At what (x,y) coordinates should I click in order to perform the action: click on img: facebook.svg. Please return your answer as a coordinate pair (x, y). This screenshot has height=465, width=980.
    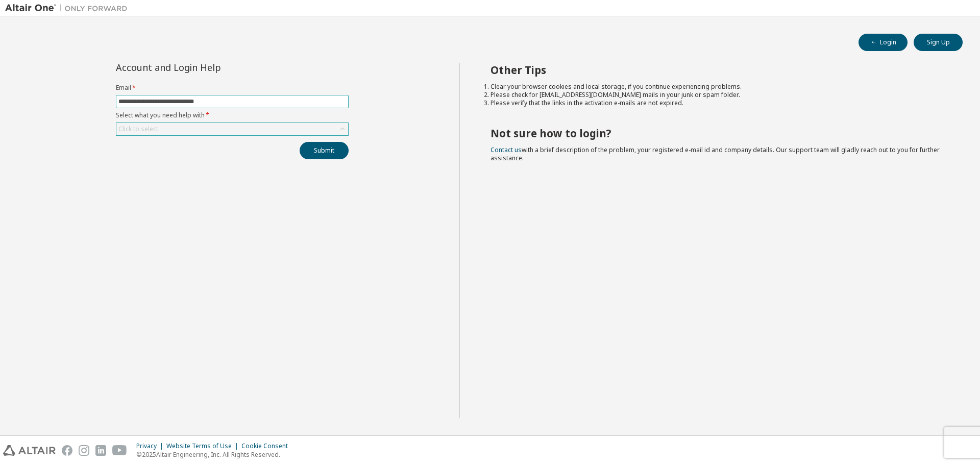
    Looking at the image, I should click on (67, 450).